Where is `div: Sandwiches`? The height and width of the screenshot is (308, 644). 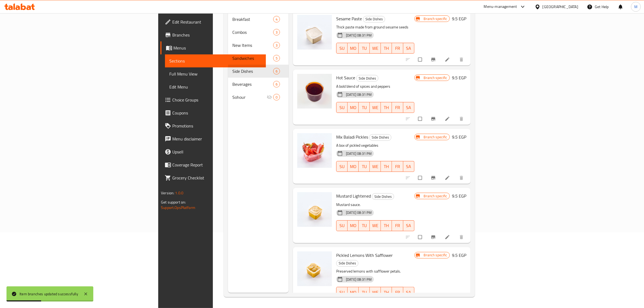
div: Sandwiches is located at coordinates (252, 58).